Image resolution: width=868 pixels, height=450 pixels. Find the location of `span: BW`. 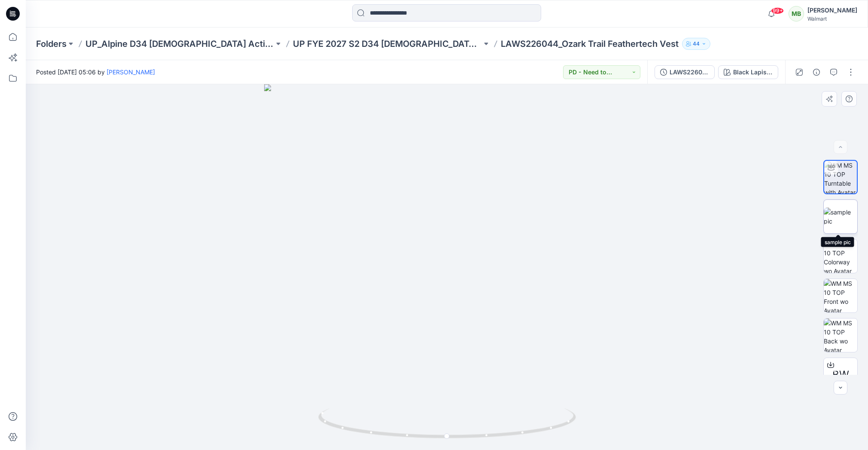

span: BW is located at coordinates (841, 374).